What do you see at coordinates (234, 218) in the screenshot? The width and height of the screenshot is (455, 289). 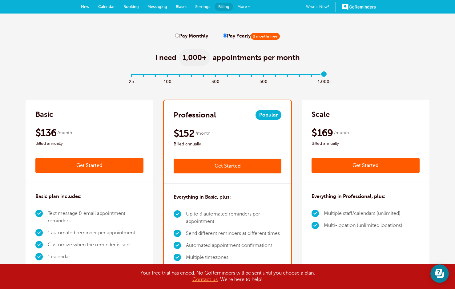 I see `li: Up to 3 automated reminders per appointment` at bounding box center [234, 218].